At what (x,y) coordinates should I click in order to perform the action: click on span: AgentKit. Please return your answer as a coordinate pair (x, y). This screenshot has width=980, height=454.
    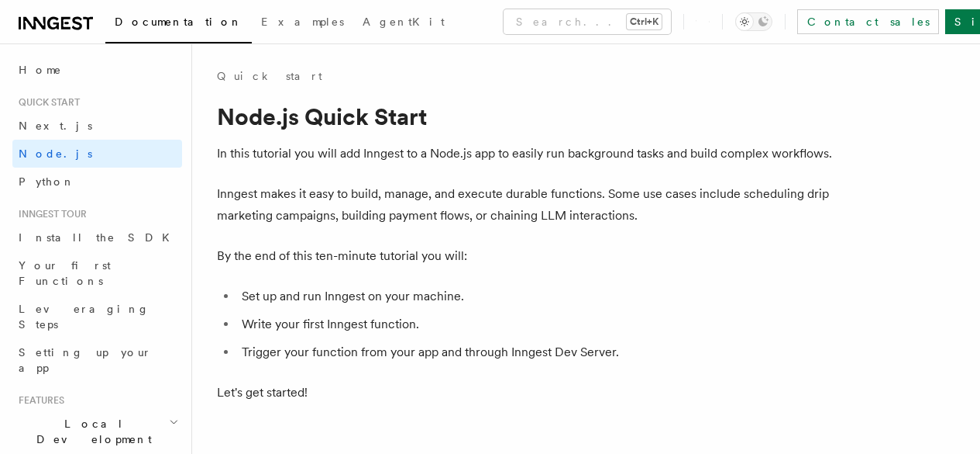
    Looking at the image, I should click on (403, 21).